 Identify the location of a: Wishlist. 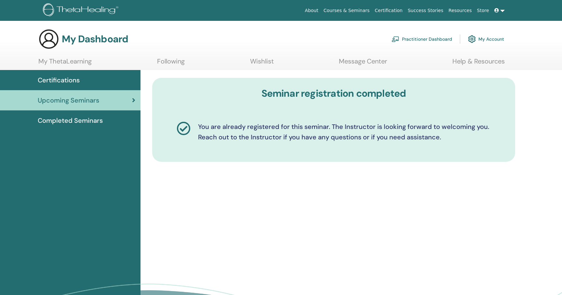
(262, 63).